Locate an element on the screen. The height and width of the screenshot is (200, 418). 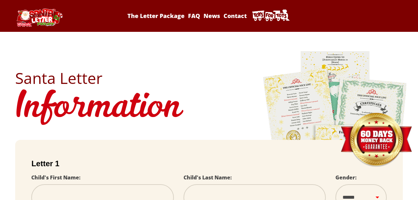
a: News is located at coordinates (211, 16).